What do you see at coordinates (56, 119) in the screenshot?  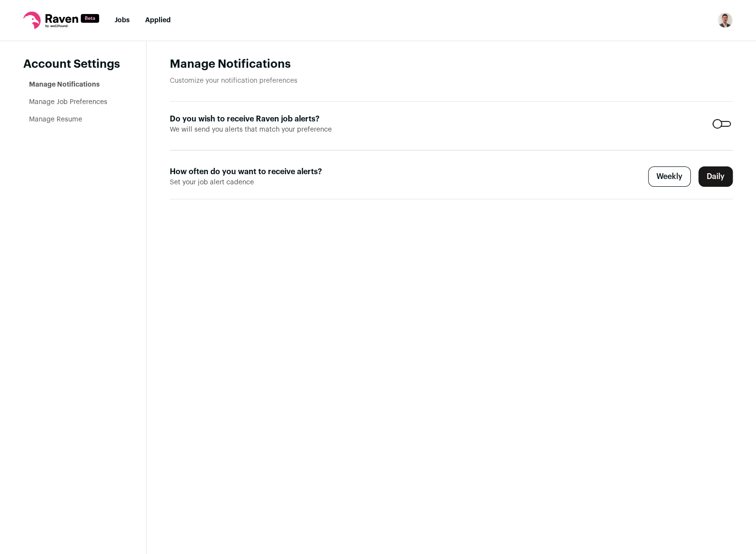 I see `a: Manage Resume` at bounding box center [56, 119].